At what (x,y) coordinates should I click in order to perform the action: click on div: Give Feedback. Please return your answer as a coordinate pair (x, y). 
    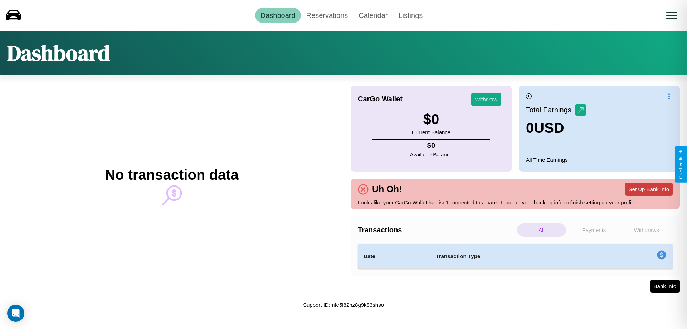
    Looking at the image, I should click on (681, 164).